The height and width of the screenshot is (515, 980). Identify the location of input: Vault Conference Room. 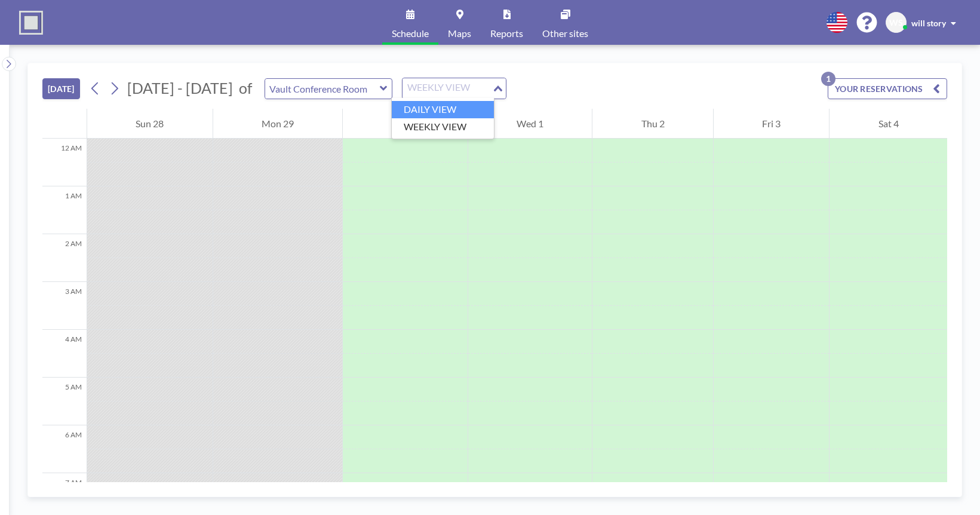
(322, 89).